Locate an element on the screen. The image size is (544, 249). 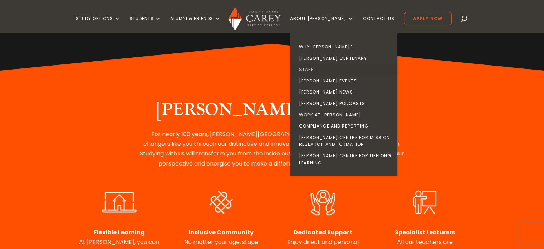
a: Students is located at coordinates (145, 24).